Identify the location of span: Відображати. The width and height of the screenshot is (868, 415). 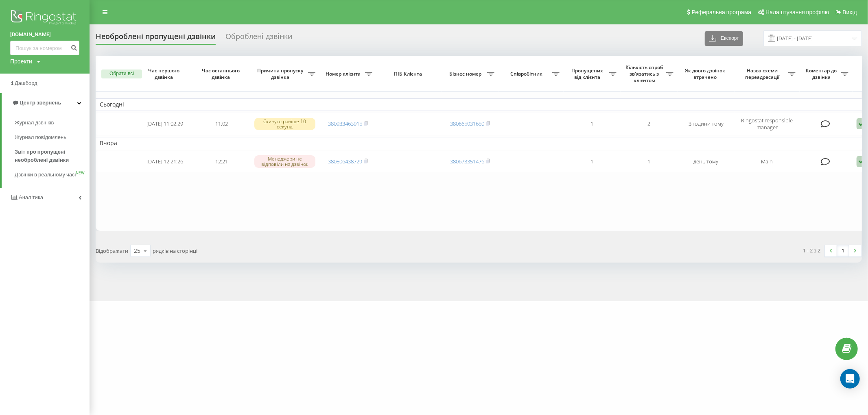
(112, 251).